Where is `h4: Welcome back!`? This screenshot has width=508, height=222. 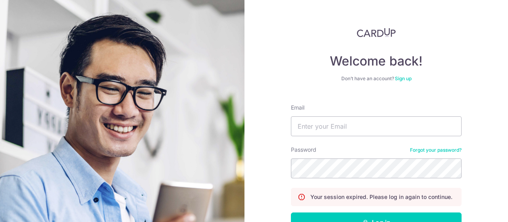
h4: Welcome back! is located at coordinates (377, 61).